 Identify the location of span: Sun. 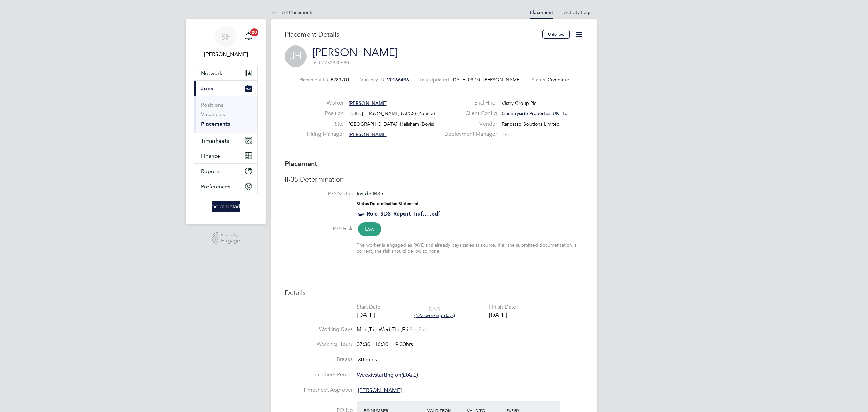
(423, 330).